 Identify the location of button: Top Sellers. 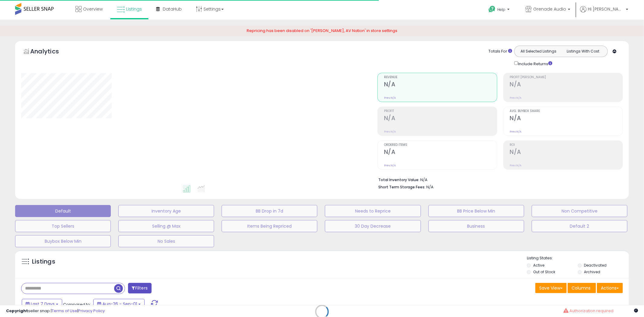
(63, 226).